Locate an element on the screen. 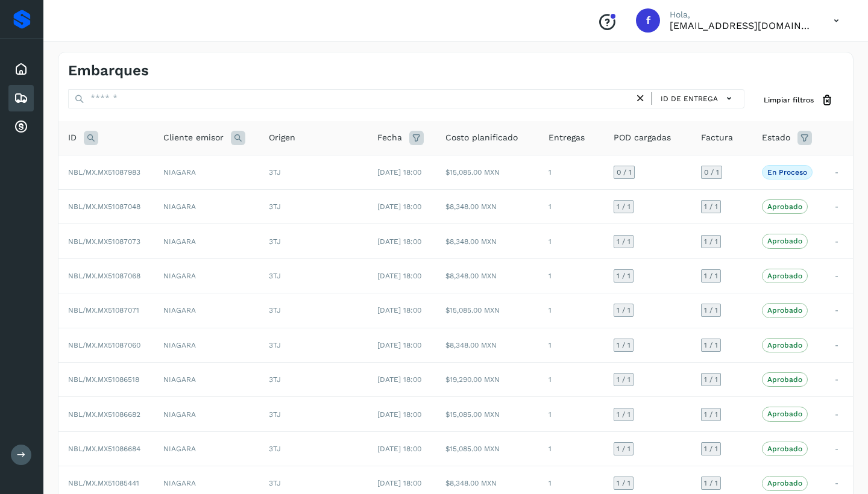 Image resolution: width=868 pixels, height=494 pixels. span: NBL/MX.MX51087060 is located at coordinates (104, 346).